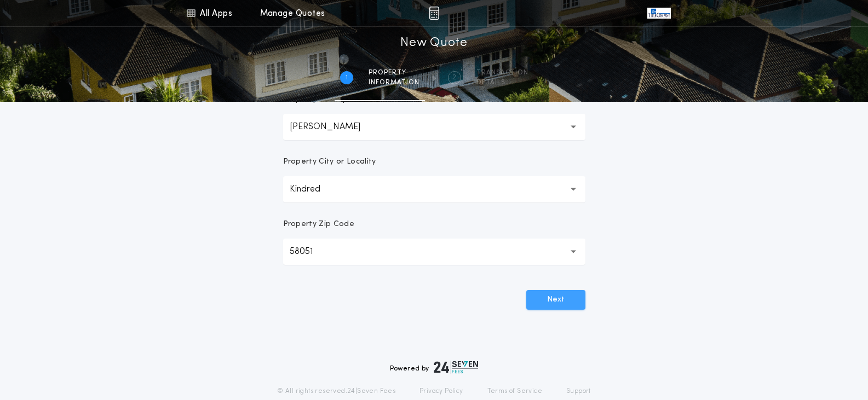 This screenshot has height=400, width=868. What do you see at coordinates (434, 252) in the screenshot?
I see `button: 58051` at bounding box center [434, 252].